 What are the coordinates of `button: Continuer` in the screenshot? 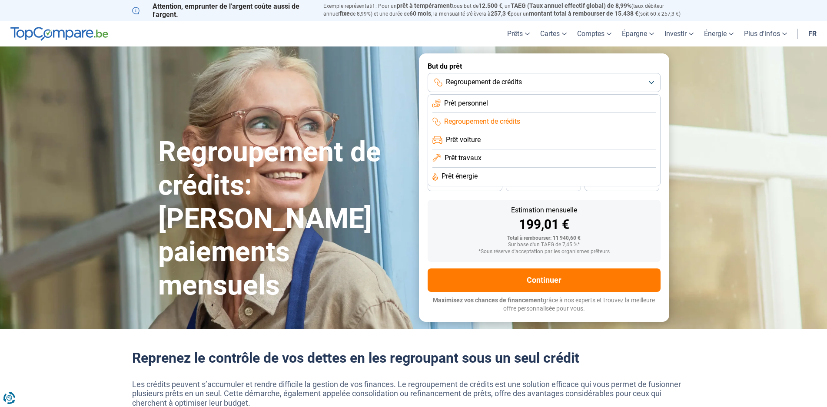 It's located at (544, 280).